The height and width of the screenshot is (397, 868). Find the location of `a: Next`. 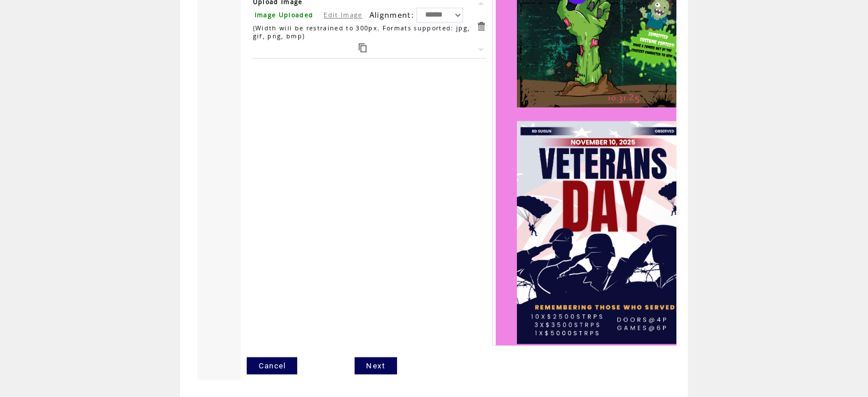

a: Next is located at coordinates (375, 366).